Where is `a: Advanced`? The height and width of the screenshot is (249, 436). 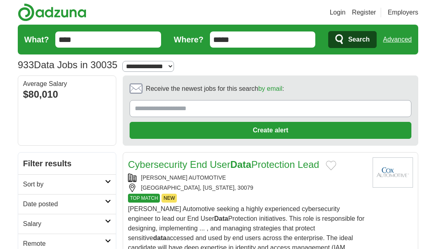 a: Advanced is located at coordinates (397, 40).